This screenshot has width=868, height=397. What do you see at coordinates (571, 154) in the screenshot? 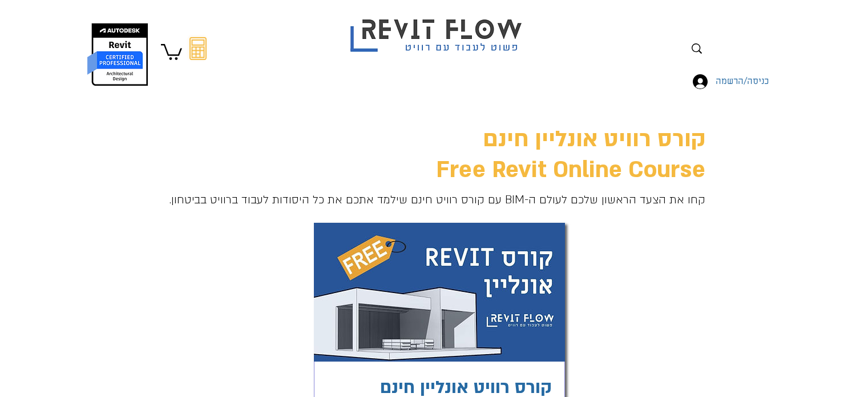
I see `span: קורס רוויט אונליין חינם Free Revit Online Course` at bounding box center [571, 154].